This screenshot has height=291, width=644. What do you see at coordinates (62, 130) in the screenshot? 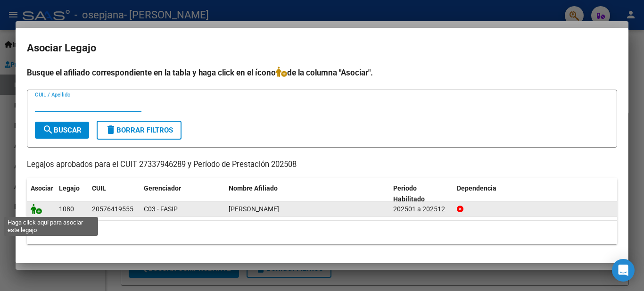
I see `button: Buscar` at bounding box center [62, 130].